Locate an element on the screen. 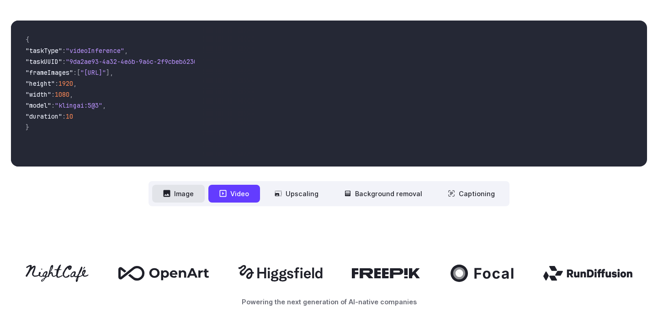  p: Powering the next generation of AI-native companies is located at coordinates (329, 302).